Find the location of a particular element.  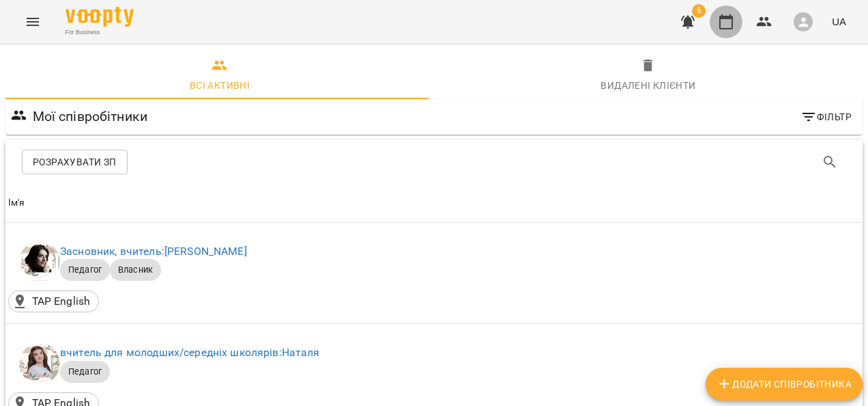

span: Додати співробітника is located at coordinates (784, 384).